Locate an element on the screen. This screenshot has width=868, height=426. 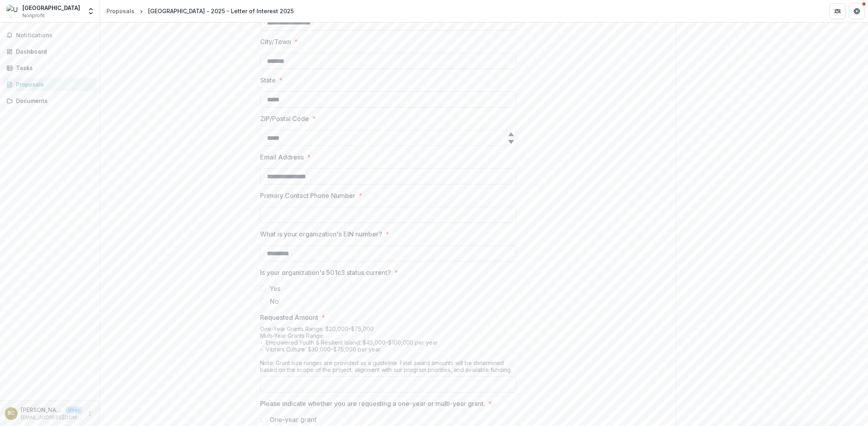
button: Open entity switcher is located at coordinates (91, 11).